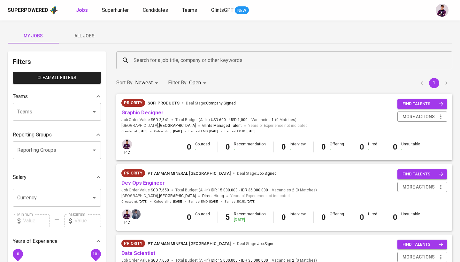 This screenshot has width=460, height=262. What do you see at coordinates (238, 120) in the screenshot?
I see `span: USD 1,000` at bounding box center [238, 120].